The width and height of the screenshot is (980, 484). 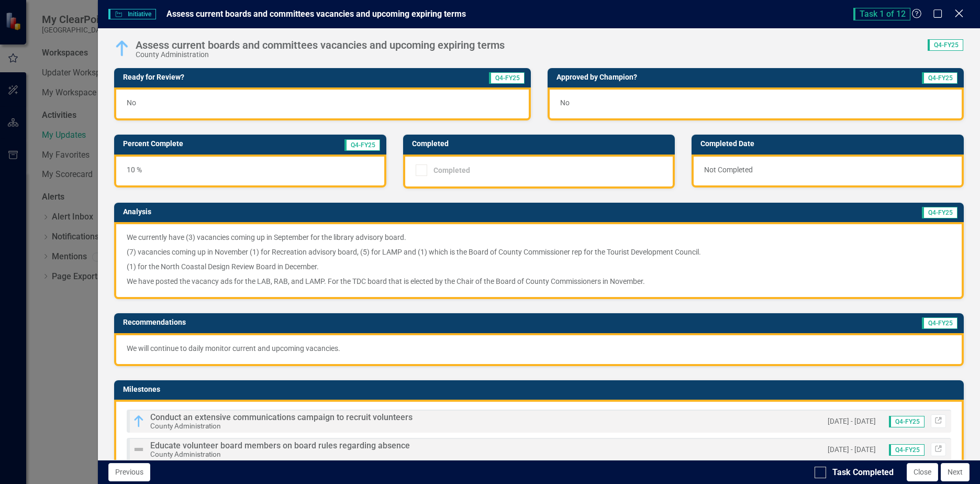 What do you see at coordinates (695, 77) in the screenshot?
I see `h3: Approved by Champion?` at bounding box center [695, 77].